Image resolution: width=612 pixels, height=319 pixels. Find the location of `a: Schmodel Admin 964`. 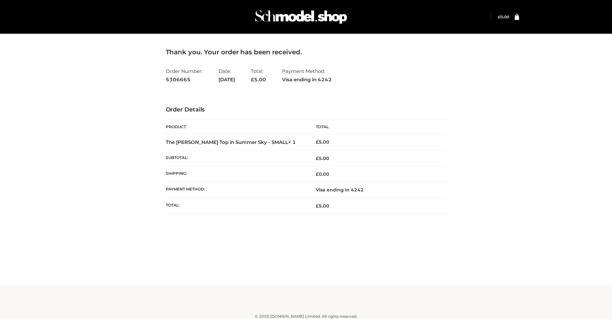

a: Schmodel Admin 964 is located at coordinates (301, 17).